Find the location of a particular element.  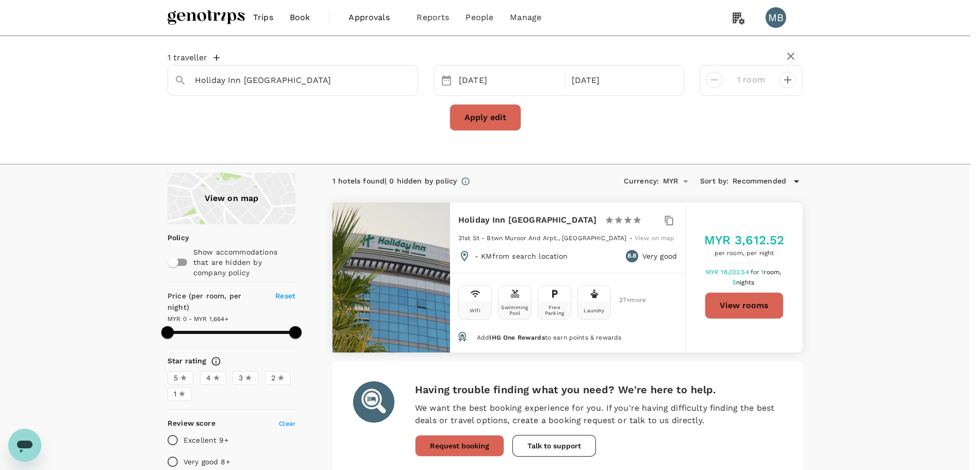

span: Add to earn points & rewards is located at coordinates (549, 338).